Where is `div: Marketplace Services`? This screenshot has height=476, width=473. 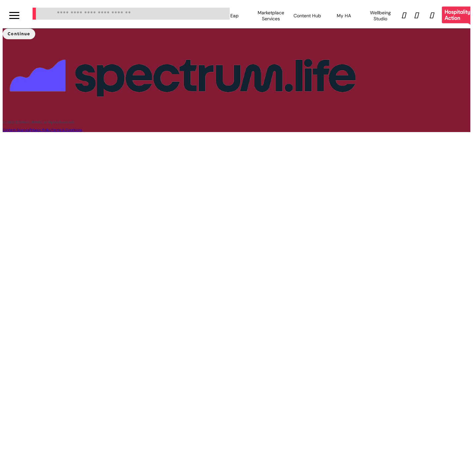
div: Marketplace Services is located at coordinates (271, 15).